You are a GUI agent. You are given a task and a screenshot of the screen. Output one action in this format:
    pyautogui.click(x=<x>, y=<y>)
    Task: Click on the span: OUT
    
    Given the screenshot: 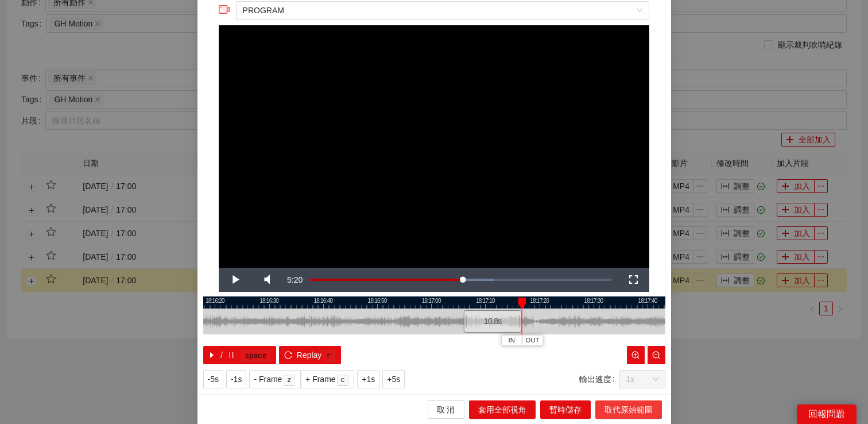 What is the action you would take?
    pyautogui.click(x=533, y=341)
    